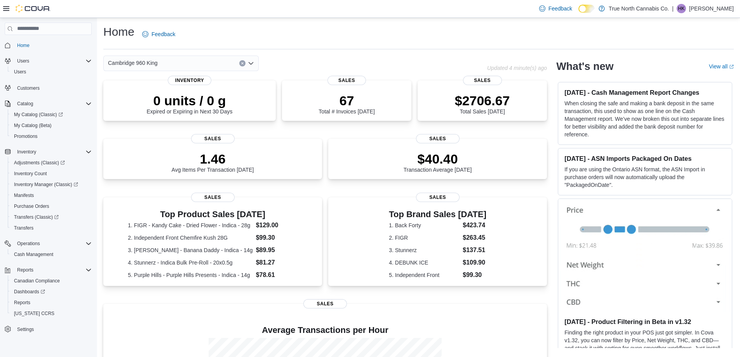  What do you see at coordinates (424, 275) in the screenshot?
I see `dt: 5. Independent Front` at bounding box center [424, 275].